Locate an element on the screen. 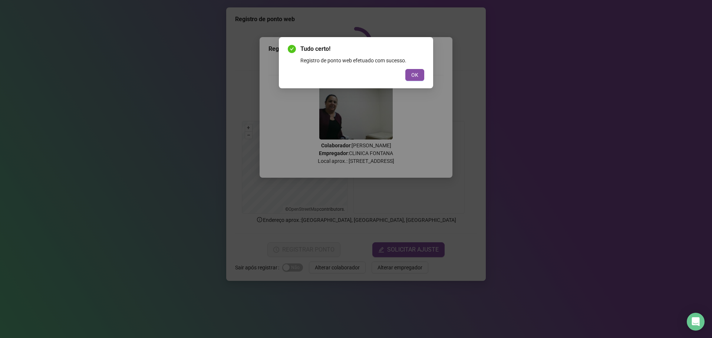 Image resolution: width=712 pixels, height=338 pixels. span: Tudo certo! is located at coordinates (363, 49).